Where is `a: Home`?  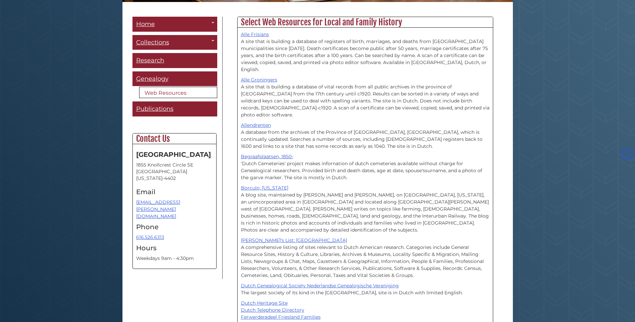
a: Home is located at coordinates (175, 24).